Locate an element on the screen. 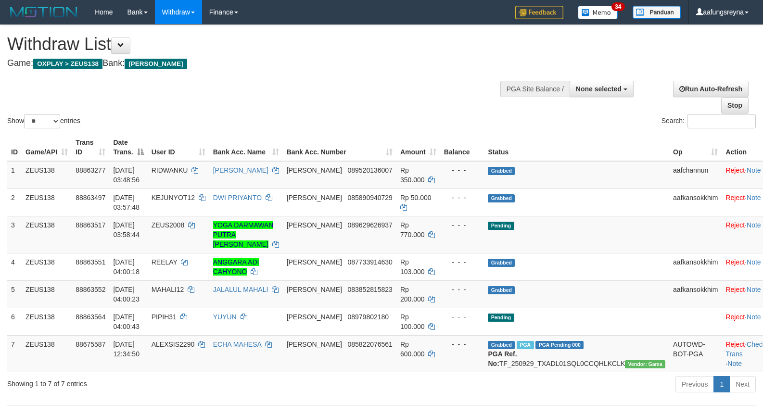 The width and height of the screenshot is (763, 415). span: Rp 103.000 is located at coordinates (412, 267).